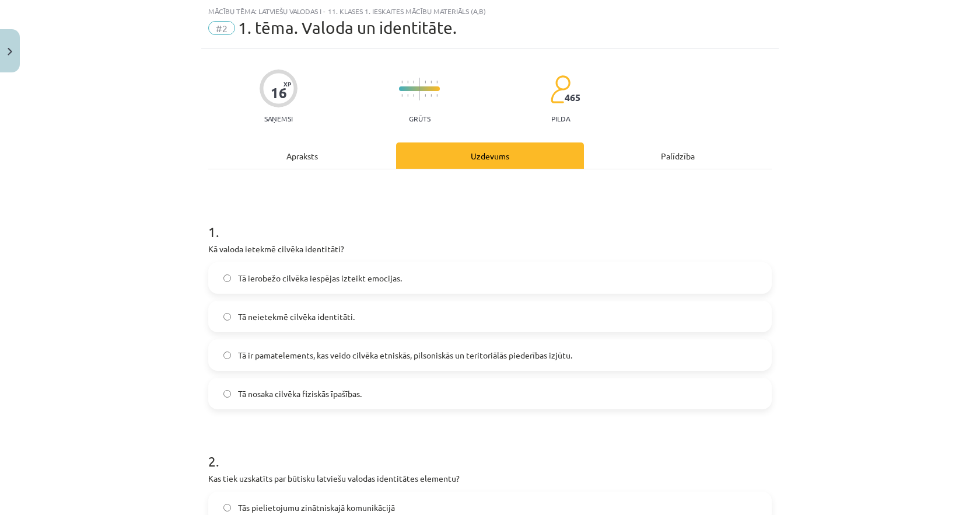 Image resolution: width=980 pixels, height=515 pixels. What do you see at coordinates (490, 11) in the screenshot?
I see `div: Mācību tēma: Latviešu valodas i - 11. klases 1. ieskaites mācību materiāls (a,b)` at bounding box center [490, 11].